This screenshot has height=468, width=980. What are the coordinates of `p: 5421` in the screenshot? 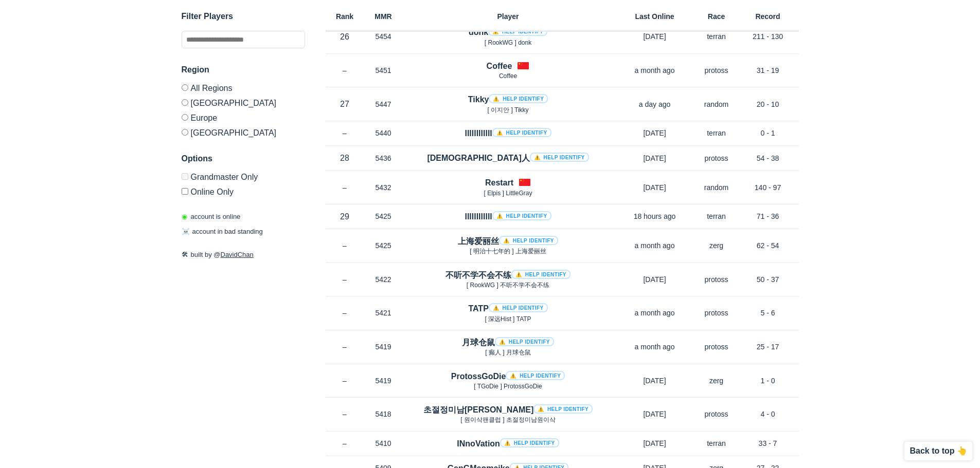 It's located at (383, 313).